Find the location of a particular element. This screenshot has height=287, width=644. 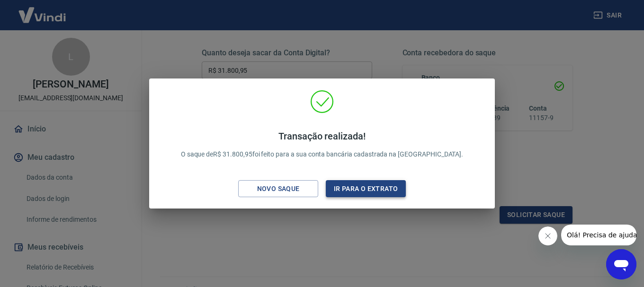

span: Olá! Precisa de ajuda? is located at coordinates (43, 10).